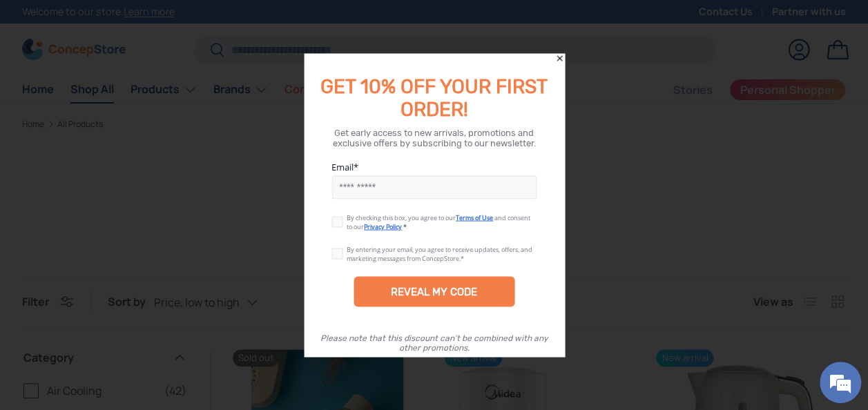  What do you see at coordinates (475, 217) in the screenshot?
I see `a: Terms of Use` at bounding box center [475, 217].